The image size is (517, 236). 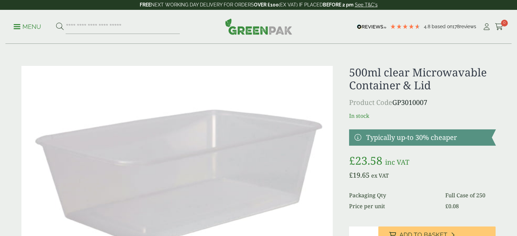 What do you see at coordinates (359, 175) in the screenshot?
I see `bdi: 19.65` at bounding box center [359, 175].